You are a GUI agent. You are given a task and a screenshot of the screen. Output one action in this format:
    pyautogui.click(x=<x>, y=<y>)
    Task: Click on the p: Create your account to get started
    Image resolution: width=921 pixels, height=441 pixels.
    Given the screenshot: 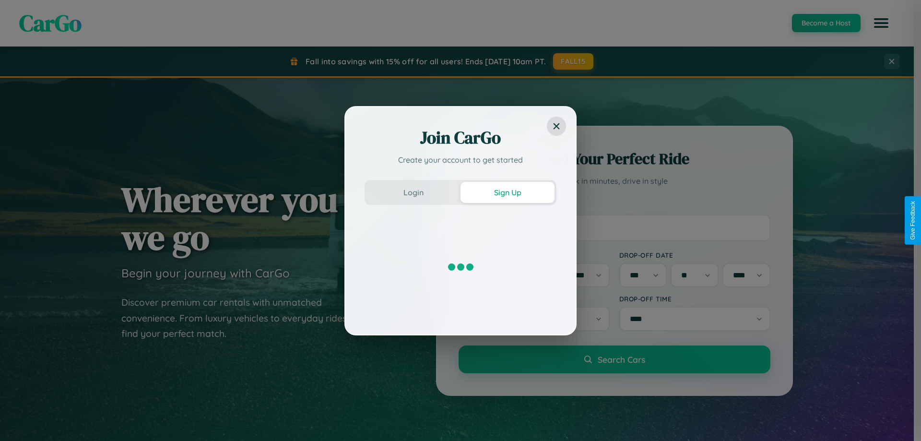 What is the action you would take?
    pyautogui.click(x=460, y=160)
    